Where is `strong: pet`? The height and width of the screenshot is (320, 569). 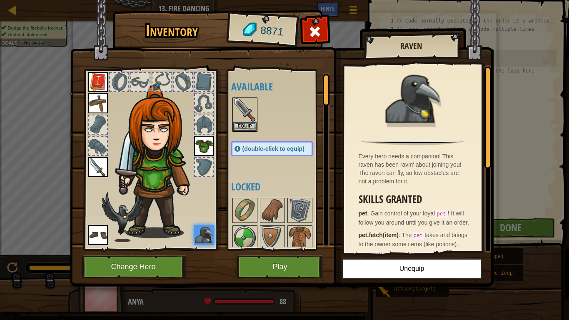 strong: pet is located at coordinates (363, 213).